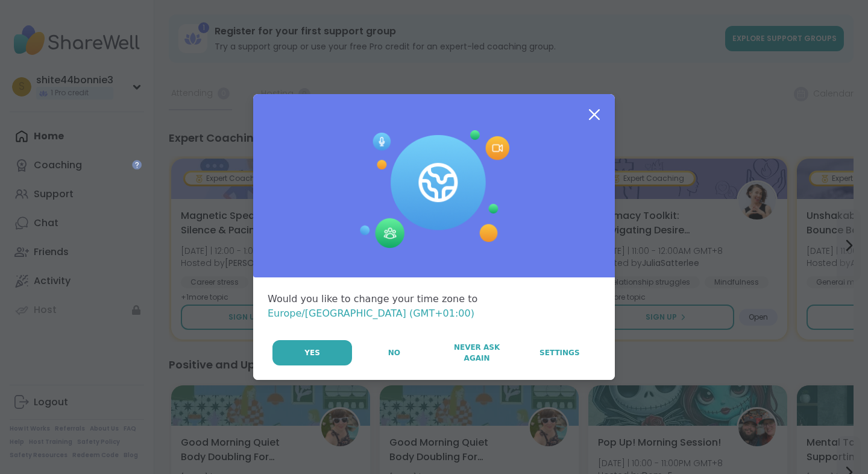  I want to click on button: Yes, so click(312, 353).